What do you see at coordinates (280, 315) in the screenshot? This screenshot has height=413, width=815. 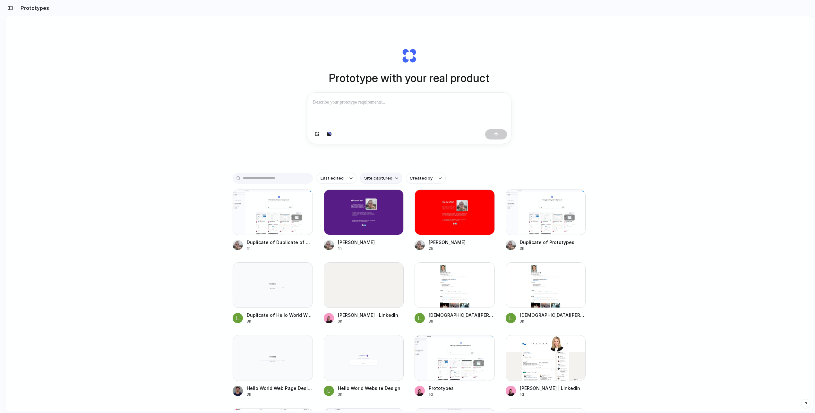 I see `div: Duplicate of Hello World Web Page Design` at bounding box center [280, 315].